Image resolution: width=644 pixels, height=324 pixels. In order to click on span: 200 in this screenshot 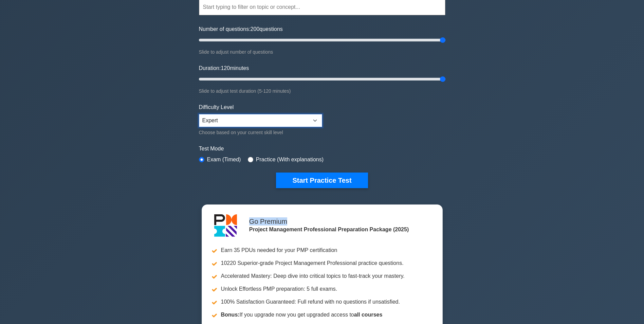, I will do `click(255, 29)`.